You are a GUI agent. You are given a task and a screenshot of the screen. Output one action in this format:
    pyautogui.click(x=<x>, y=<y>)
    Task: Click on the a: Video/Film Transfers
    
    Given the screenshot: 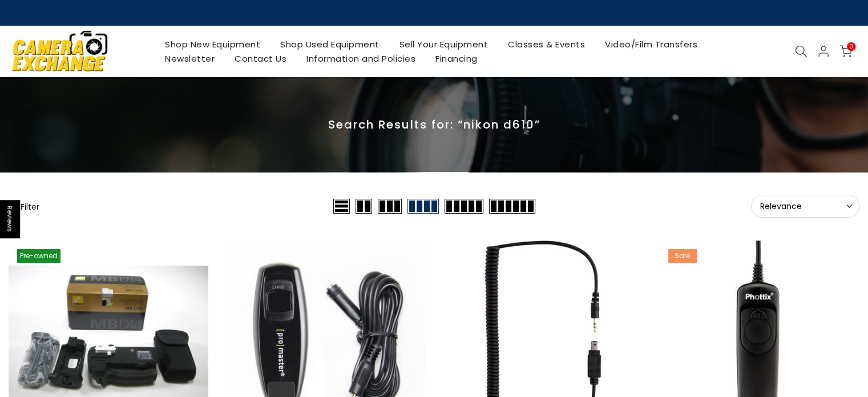 What is the action you would take?
    pyautogui.click(x=651, y=44)
    